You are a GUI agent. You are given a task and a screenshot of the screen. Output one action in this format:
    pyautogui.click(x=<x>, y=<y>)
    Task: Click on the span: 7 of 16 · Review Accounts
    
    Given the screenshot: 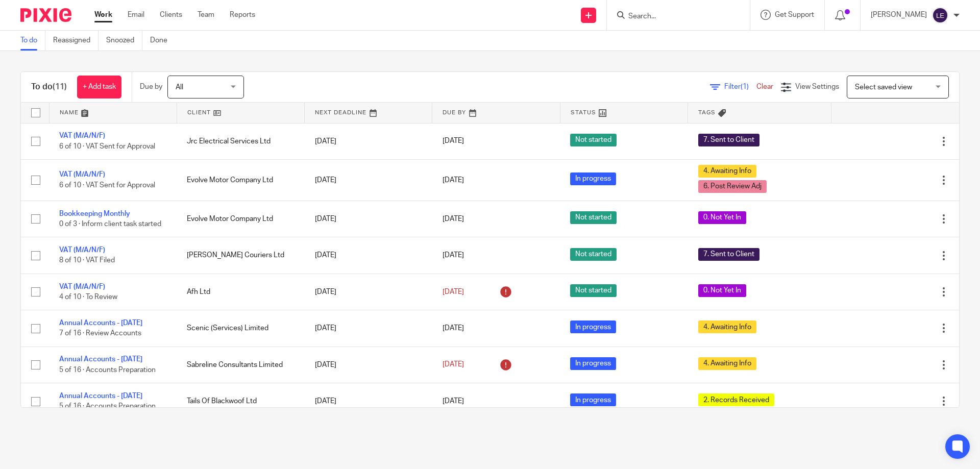 What is the action you would take?
    pyautogui.click(x=100, y=334)
    